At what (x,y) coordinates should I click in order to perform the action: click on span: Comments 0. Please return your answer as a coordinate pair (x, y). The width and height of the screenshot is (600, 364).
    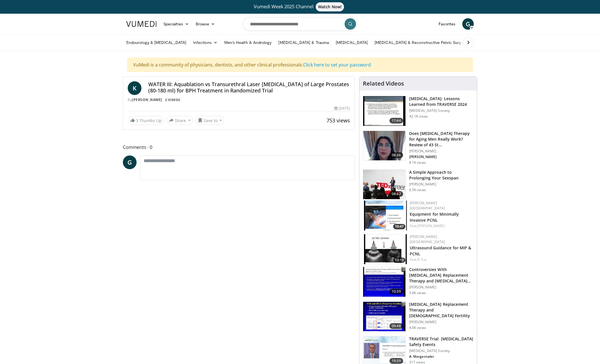
    Looking at the image, I should click on (239, 147).